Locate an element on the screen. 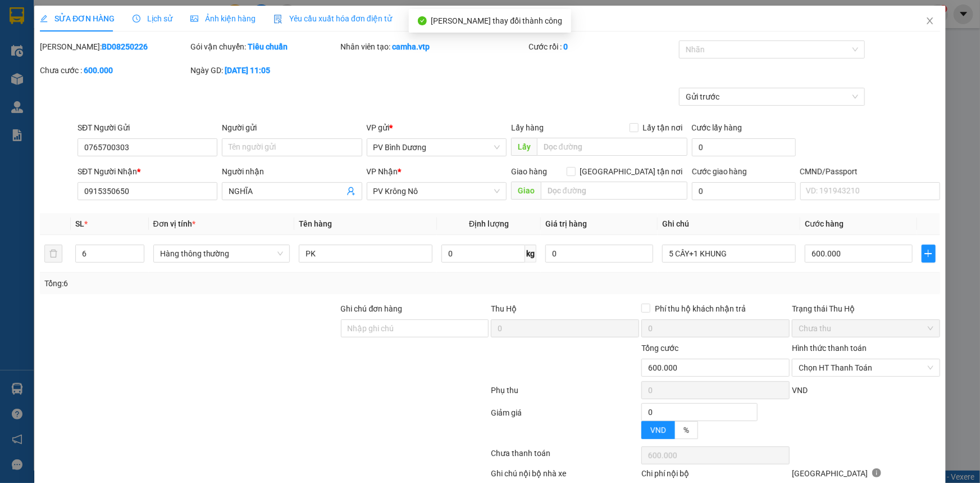 This screenshot has height=483, width=980. div: Chưa thanh toán is located at coordinates (566, 456).